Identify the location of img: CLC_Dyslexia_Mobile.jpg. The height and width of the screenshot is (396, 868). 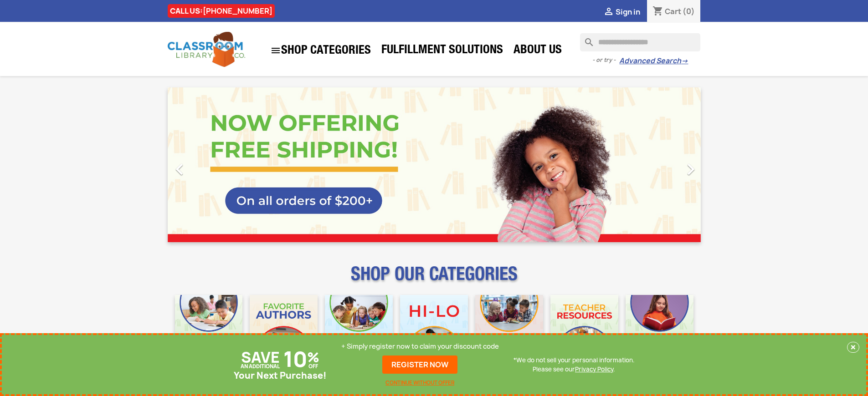
(660, 328).